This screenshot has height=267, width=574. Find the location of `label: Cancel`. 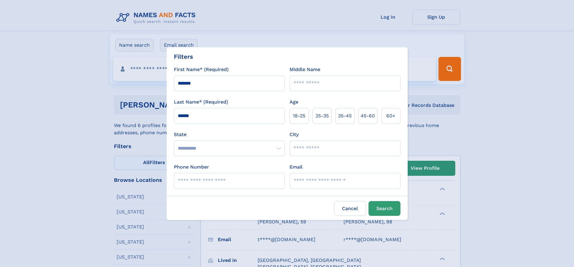

label: Cancel is located at coordinates (350, 209).